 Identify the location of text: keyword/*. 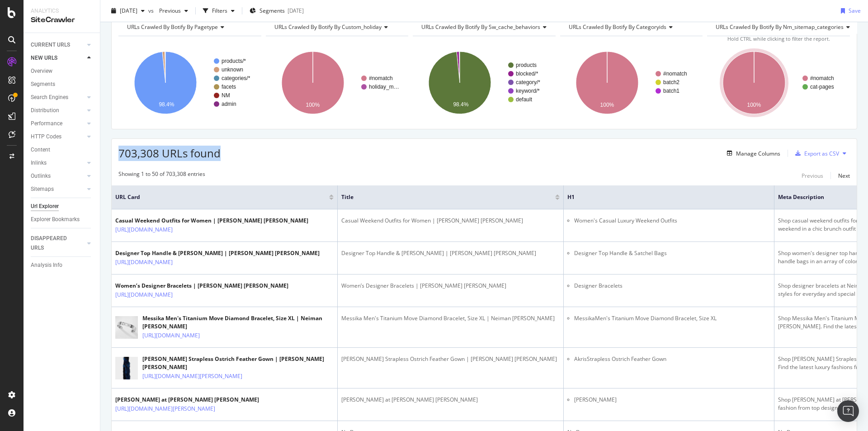
(528, 91).